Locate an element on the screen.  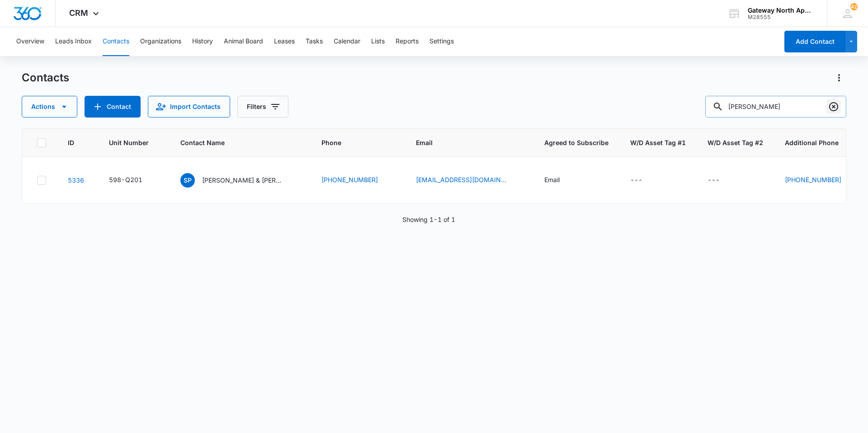
button: Settings is located at coordinates (442, 41).